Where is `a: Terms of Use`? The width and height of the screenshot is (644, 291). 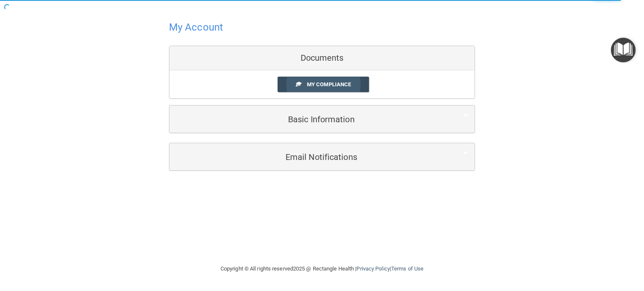 a: Terms of Use is located at coordinates (407, 268).